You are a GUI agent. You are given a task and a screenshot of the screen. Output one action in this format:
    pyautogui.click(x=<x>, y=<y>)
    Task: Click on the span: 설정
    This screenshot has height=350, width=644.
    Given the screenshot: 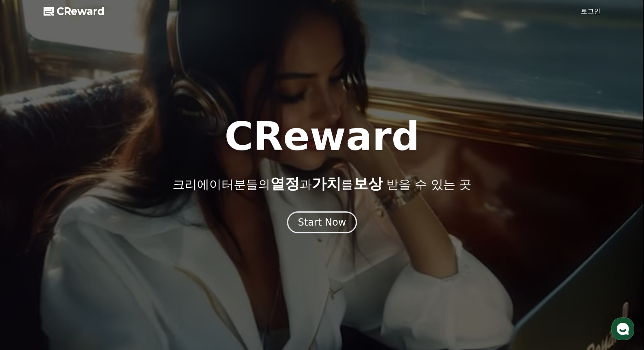 What is the action you would take?
    pyautogui.click(x=131, y=273)
    